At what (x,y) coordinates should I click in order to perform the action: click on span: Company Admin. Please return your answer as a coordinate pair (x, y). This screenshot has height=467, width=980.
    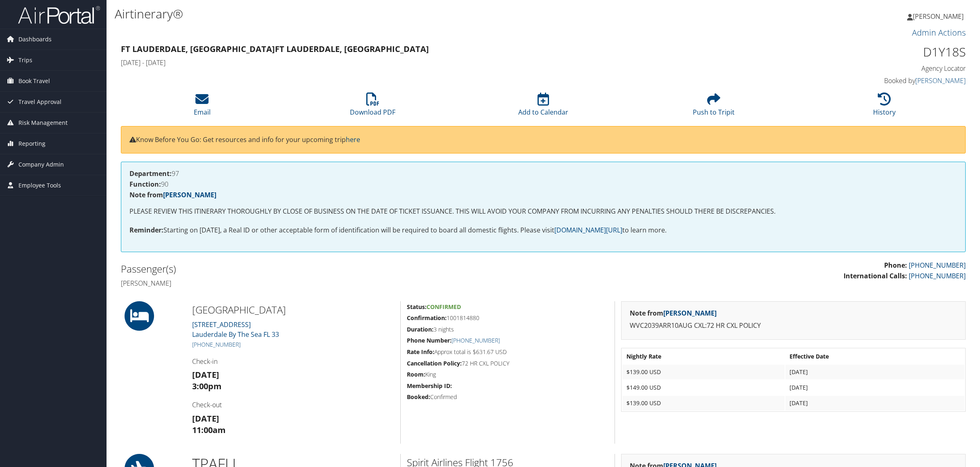
    Looking at the image, I should click on (41, 165).